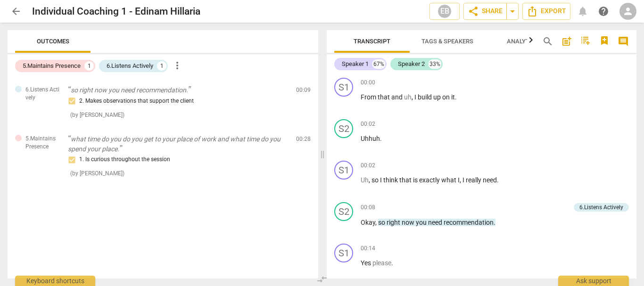  Describe the element at coordinates (512, 11) in the screenshot. I see `button: Sharing summary` at that location.